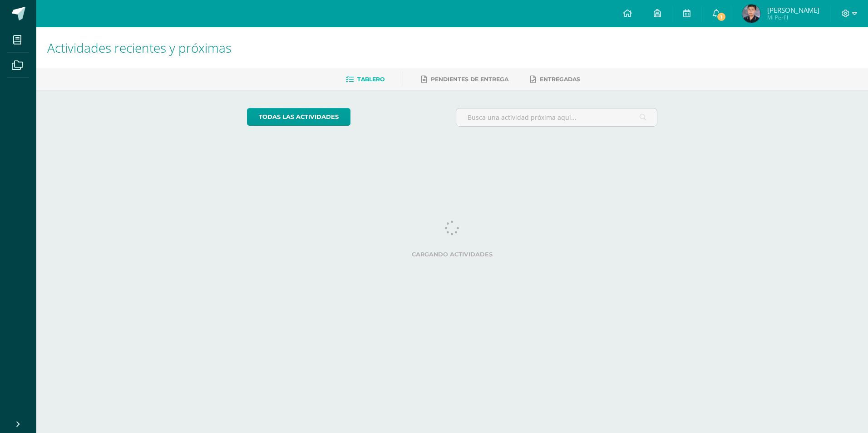 This screenshot has height=433, width=868. I want to click on img: d07548d7d567e4a66b21b6c86b3e1c42.png, so click(751, 13).